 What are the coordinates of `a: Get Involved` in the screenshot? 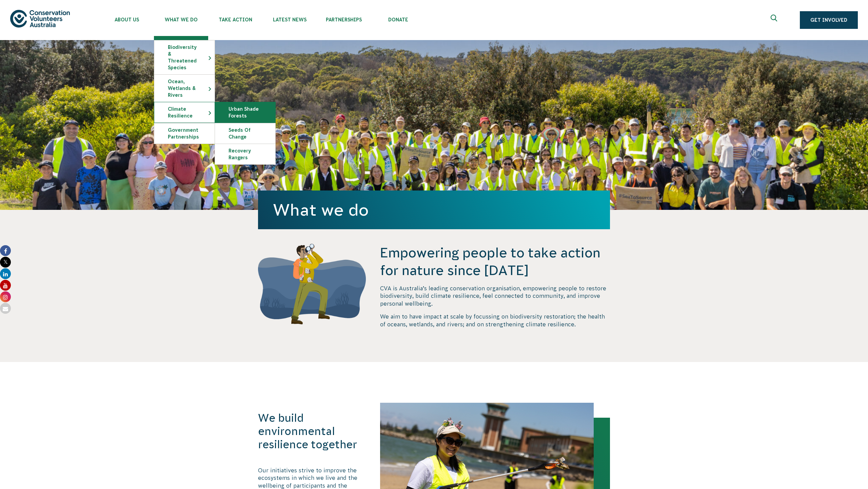 It's located at (829, 20).